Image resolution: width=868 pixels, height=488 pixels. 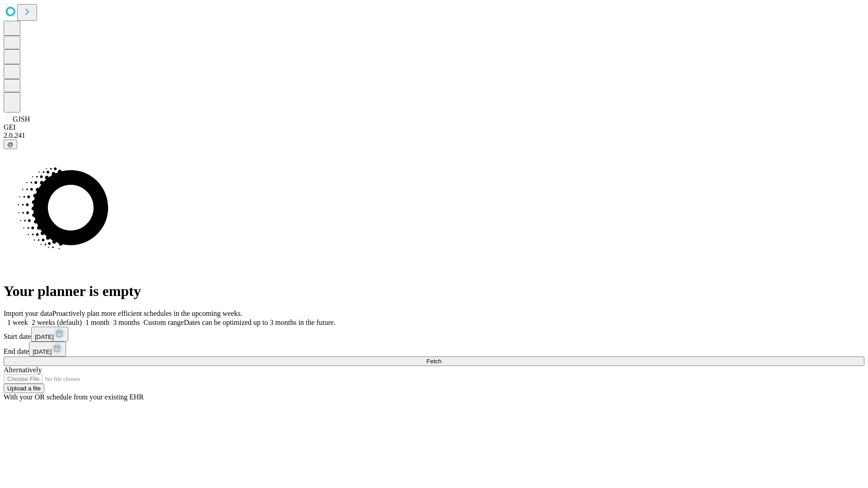 What do you see at coordinates (434, 361) in the screenshot?
I see `span: Fetch` at bounding box center [434, 361].